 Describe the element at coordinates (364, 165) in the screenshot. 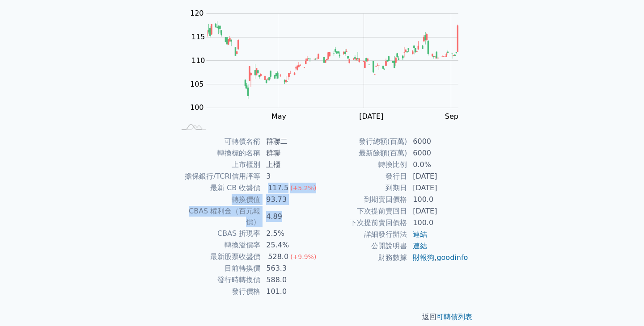

I see `td: 轉換比例` at that location.